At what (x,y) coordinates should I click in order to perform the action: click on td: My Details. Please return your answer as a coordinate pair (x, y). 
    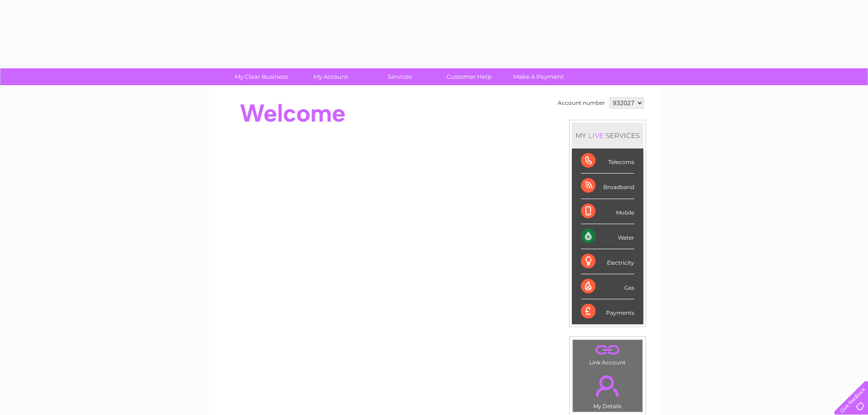
    Looking at the image, I should click on (608, 390).